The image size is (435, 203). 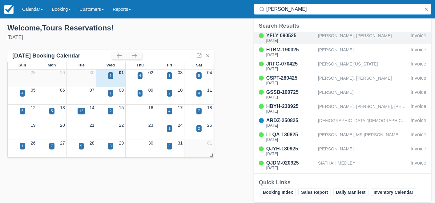 I want to click on a: 31, so click(x=180, y=143).